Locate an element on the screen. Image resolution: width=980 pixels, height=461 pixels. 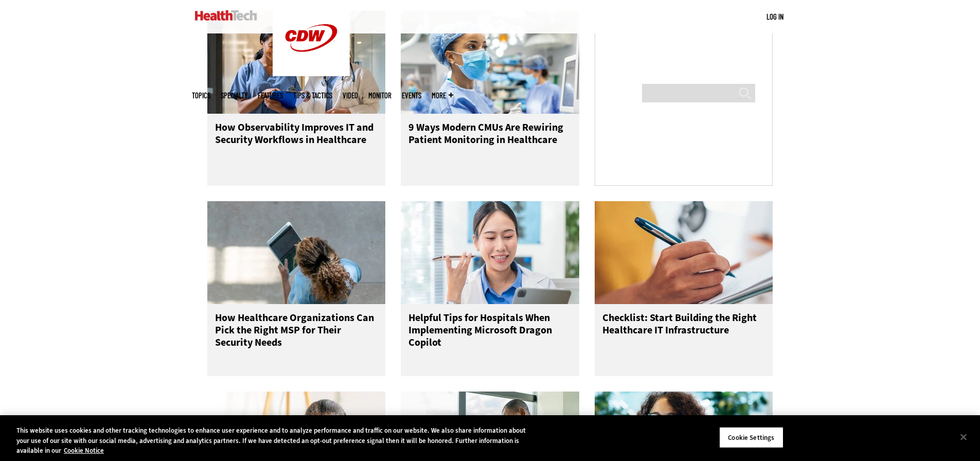
div: This website uses cookies and other tracking technologies to enhance user experience and to analy... is located at coordinates (278, 440).